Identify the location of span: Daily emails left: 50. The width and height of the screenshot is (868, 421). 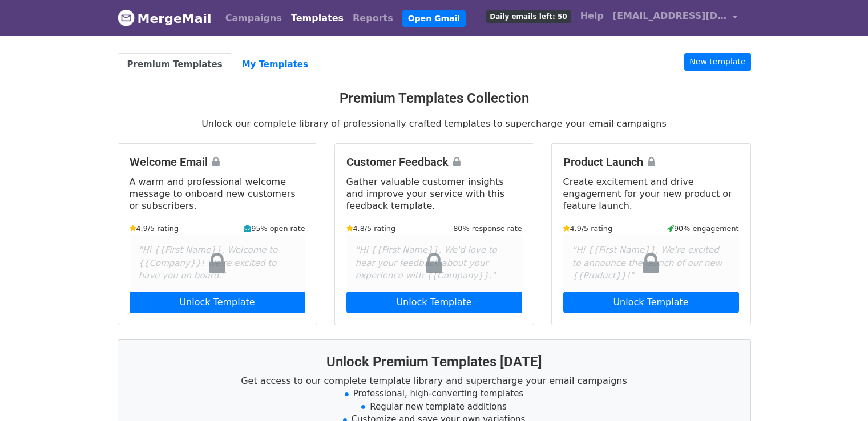
(528, 16).